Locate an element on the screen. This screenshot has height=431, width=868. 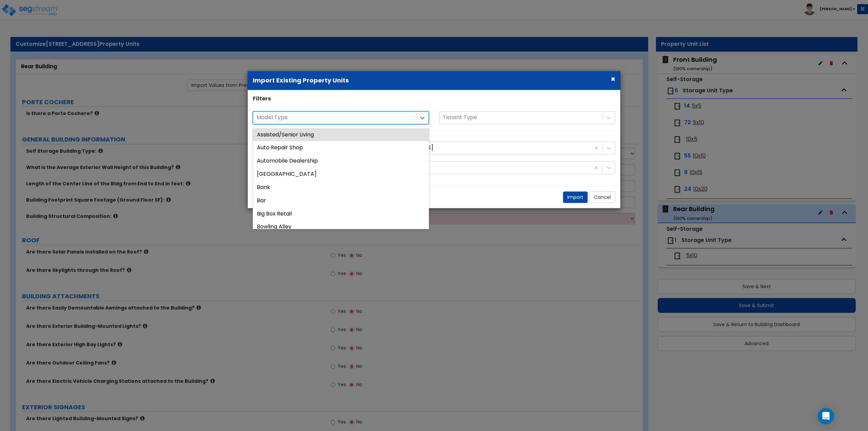
button: Cancel is located at coordinates (602, 197).